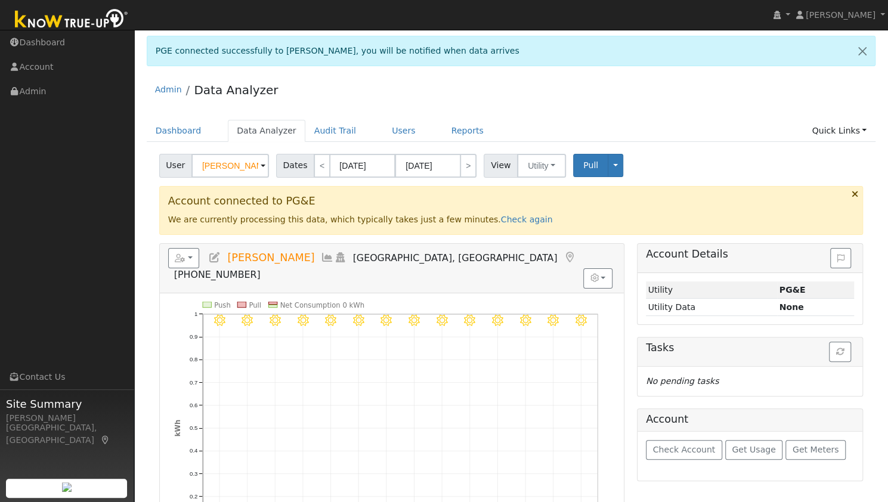 This screenshot has height=502, width=888. I want to click on text: 1, so click(196, 314).